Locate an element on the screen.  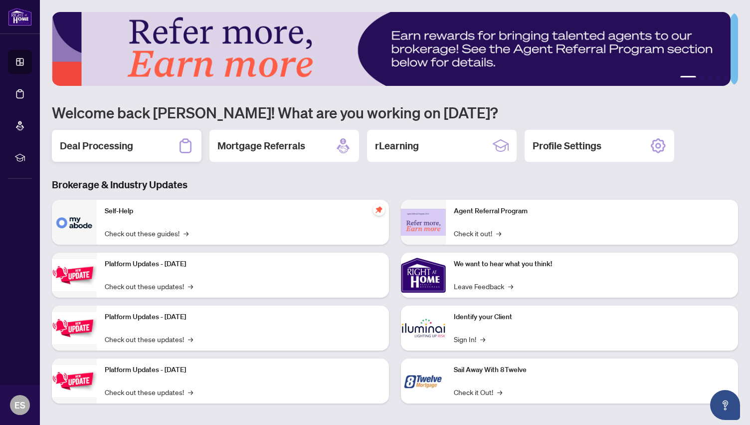
a: Sign In!→ is located at coordinates (469, 339).